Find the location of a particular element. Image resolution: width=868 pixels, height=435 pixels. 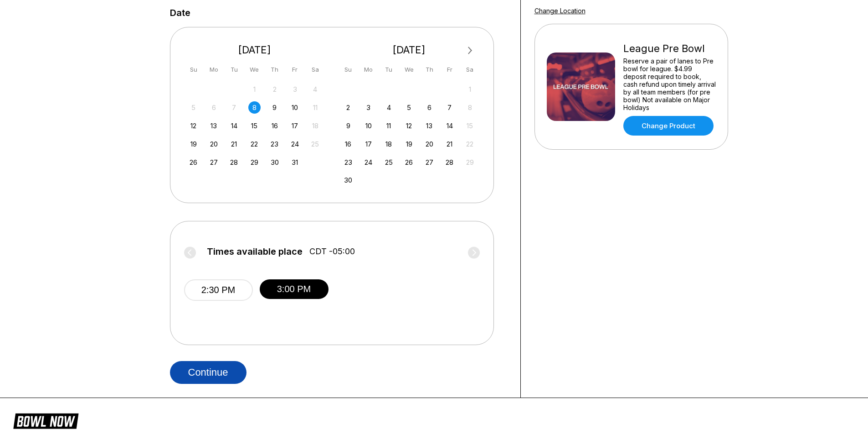

div: Choose Tuesday, October 28th, 2025 is located at coordinates (233, 162).